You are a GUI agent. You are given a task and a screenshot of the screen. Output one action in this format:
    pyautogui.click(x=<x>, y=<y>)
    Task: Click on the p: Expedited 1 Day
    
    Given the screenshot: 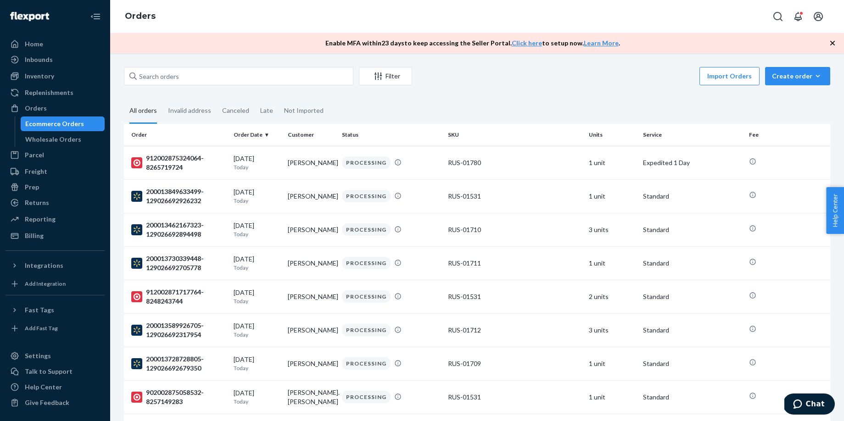 What is the action you would take?
    pyautogui.click(x=692, y=163)
    